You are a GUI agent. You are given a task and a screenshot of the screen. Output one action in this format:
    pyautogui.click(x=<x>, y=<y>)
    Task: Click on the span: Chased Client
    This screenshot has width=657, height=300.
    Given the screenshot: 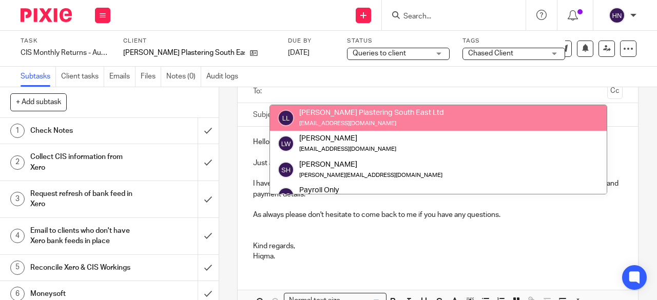 What is the action you would take?
    pyautogui.click(x=491, y=53)
    